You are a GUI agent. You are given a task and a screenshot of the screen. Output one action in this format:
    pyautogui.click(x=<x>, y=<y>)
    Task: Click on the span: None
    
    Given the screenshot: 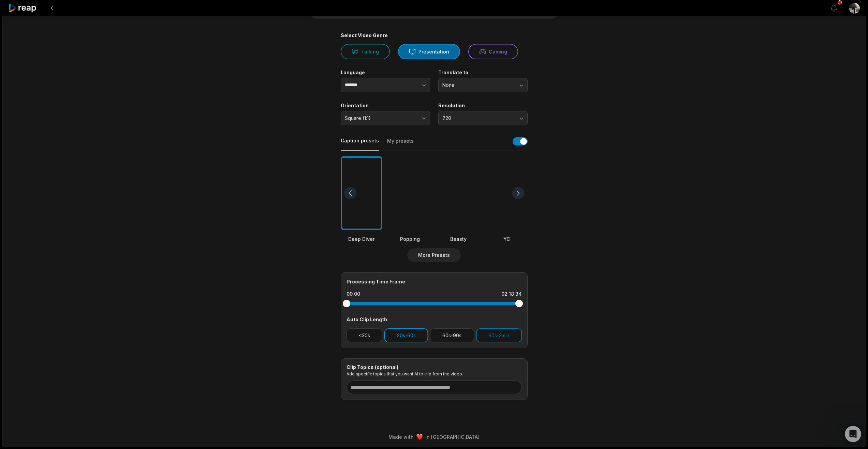 What is the action you would take?
    pyautogui.click(x=478, y=85)
    